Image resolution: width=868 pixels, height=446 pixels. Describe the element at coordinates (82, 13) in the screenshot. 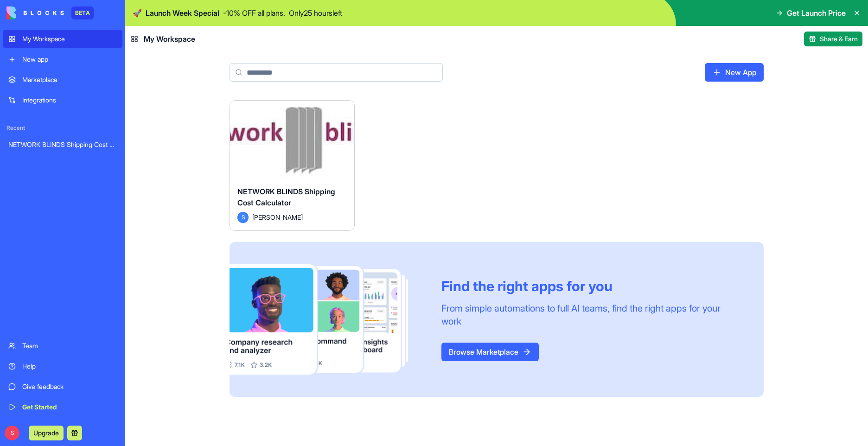

I see `div: BETA` at that location.